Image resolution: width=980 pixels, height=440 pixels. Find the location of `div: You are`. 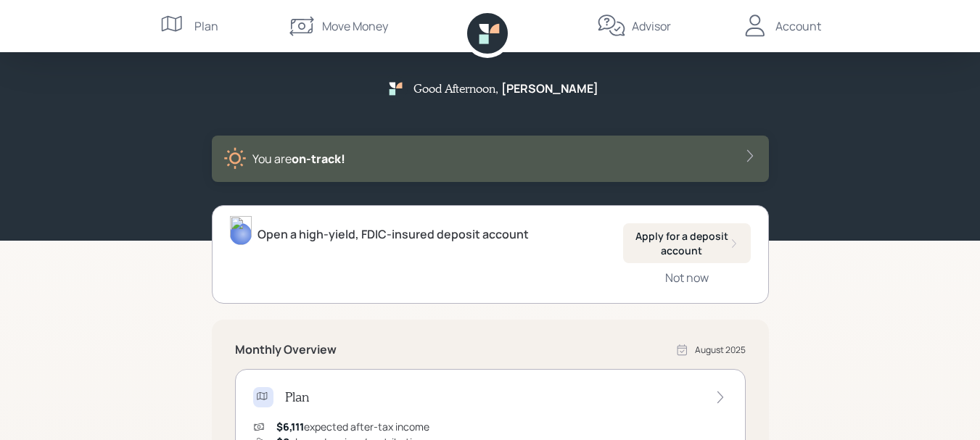

div: You are is located at coordinates (298, 159).